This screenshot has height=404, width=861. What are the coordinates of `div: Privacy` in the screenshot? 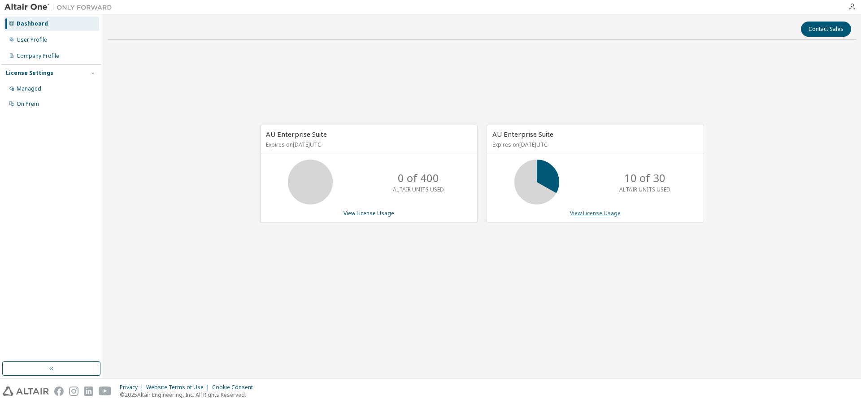 It's located at (133, 387).